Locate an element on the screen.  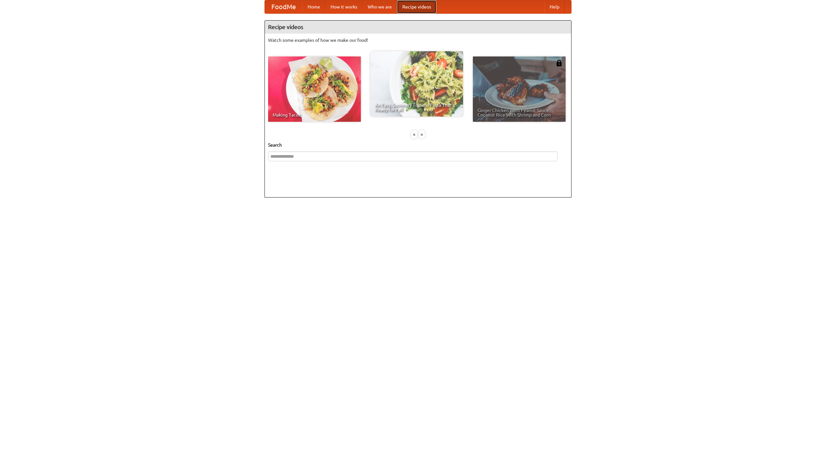
img: 483408.png is located at coordinates (559, 63).